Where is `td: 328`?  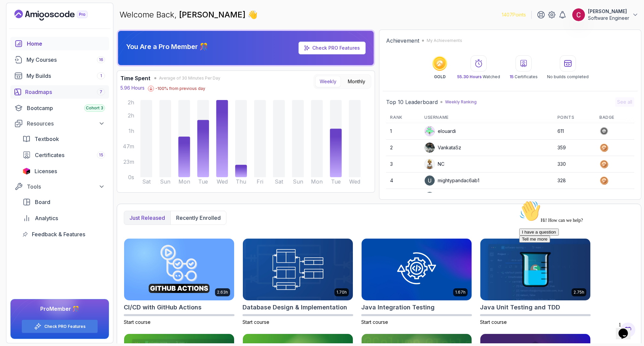
td: 328 is located at coordinates (574, 180).